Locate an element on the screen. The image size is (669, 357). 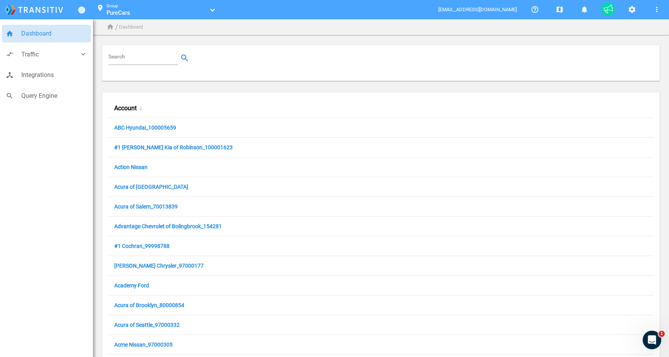
a: Acura of Salem_70013839 is located at coordinates (146, 207).